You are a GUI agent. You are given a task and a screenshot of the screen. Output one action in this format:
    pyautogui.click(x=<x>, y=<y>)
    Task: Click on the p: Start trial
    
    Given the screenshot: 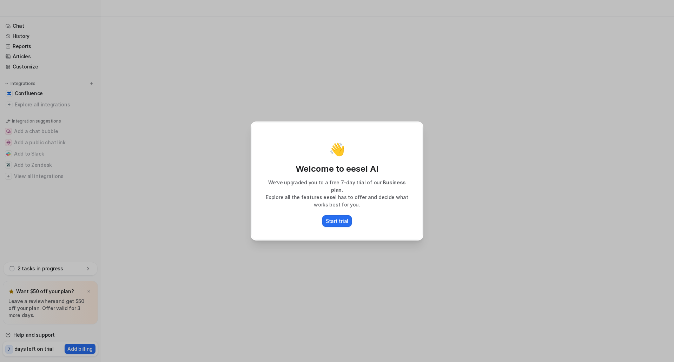 What is the action you would take?
    pyautogui.click(x=337, y=221)
    